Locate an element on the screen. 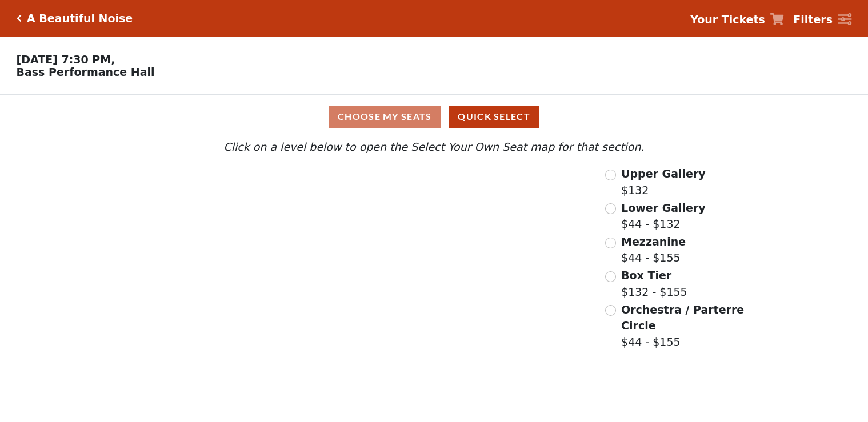 This screenshot has width=868, height=422. p: Click on a level below to open the Select Your Own Seat map for that section. is located at coordinates (434, 146).